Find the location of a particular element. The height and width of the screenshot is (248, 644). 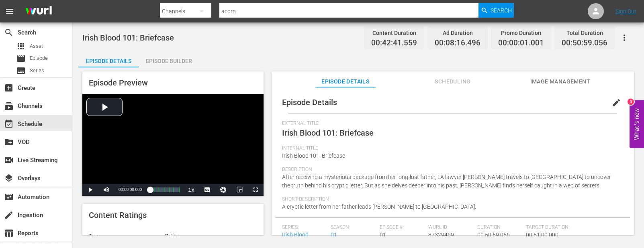

span: Duration: is located at coordinates (499, 228).